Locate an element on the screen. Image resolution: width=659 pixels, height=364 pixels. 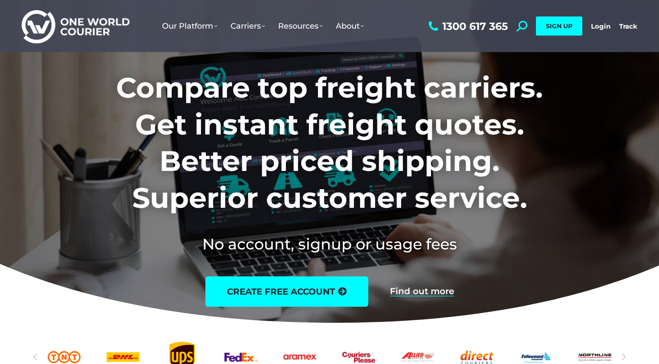
img: One World Courier is located at coordinates (75, 26).